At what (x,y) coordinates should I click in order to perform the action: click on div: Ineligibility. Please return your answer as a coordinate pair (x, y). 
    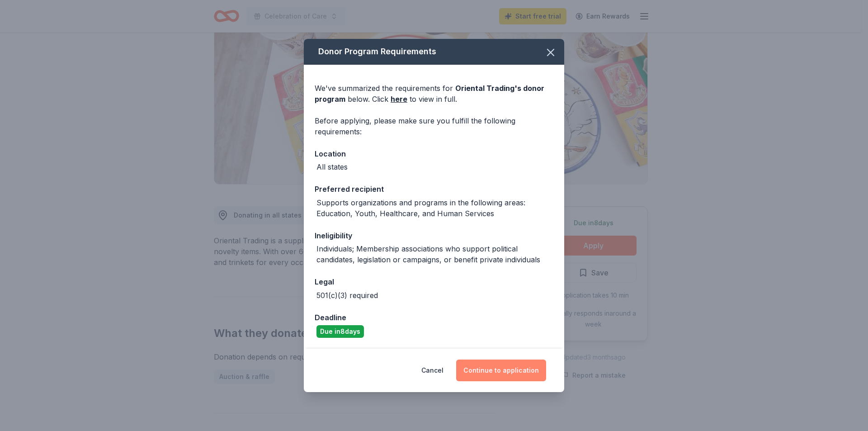
    Looking at the image, I should click on (434, 236).